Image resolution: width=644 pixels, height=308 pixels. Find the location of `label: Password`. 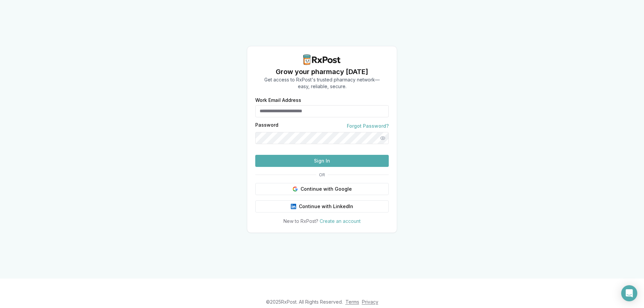

label: Password is located at coordinates (267, 126).